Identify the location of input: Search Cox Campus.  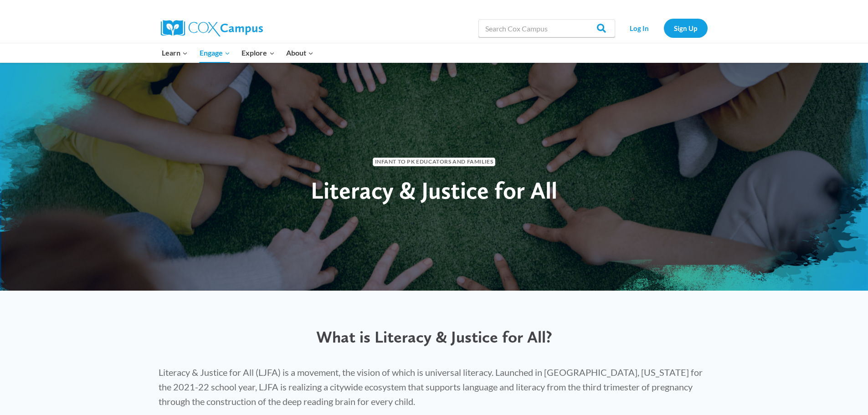
(547, 28).